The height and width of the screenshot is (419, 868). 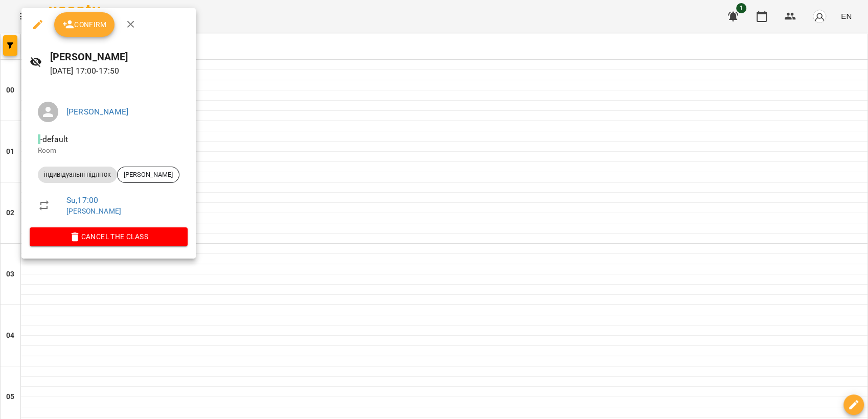 I want to click on span: Confirm, so click(x=85, y=25).